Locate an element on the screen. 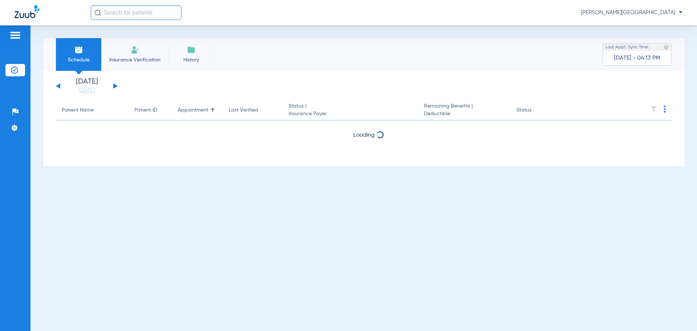  span: Insurance Verification is located at coordinates (135, 60).